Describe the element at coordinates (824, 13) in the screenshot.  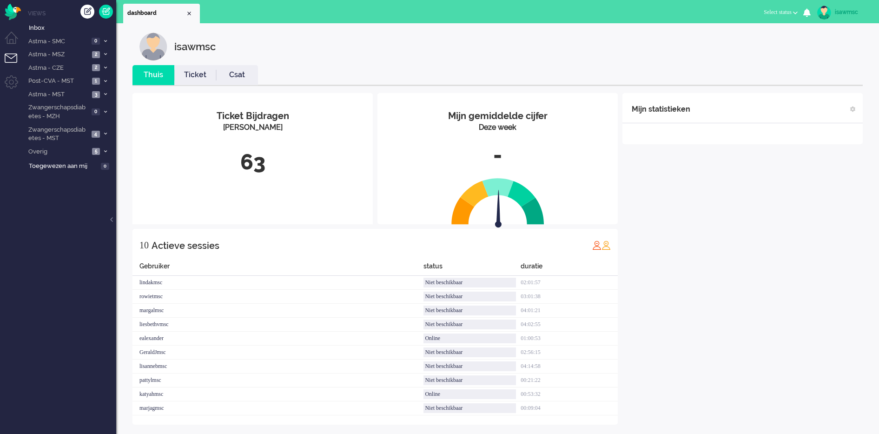
I see `img: avatar` at that location.